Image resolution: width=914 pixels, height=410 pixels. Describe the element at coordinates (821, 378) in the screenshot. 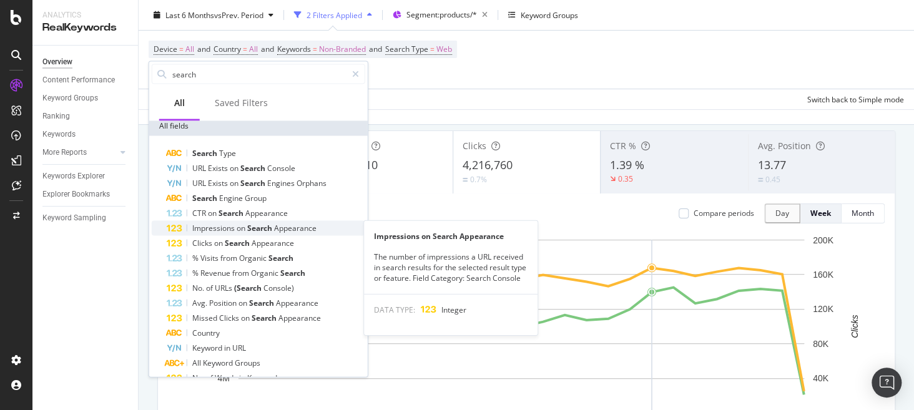

I see `text: 40K` at that location.